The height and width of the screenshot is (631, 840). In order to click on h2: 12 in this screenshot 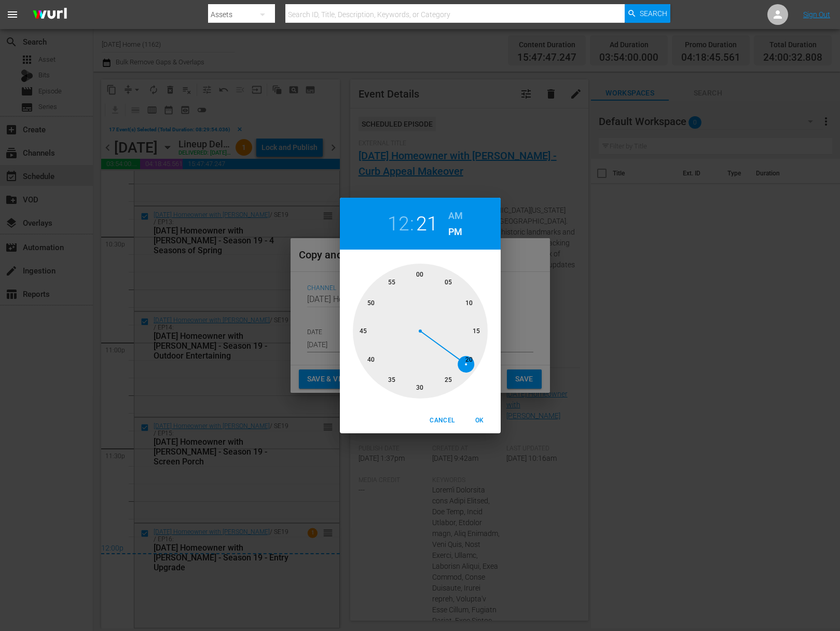, I will do `click(398, 223)`.